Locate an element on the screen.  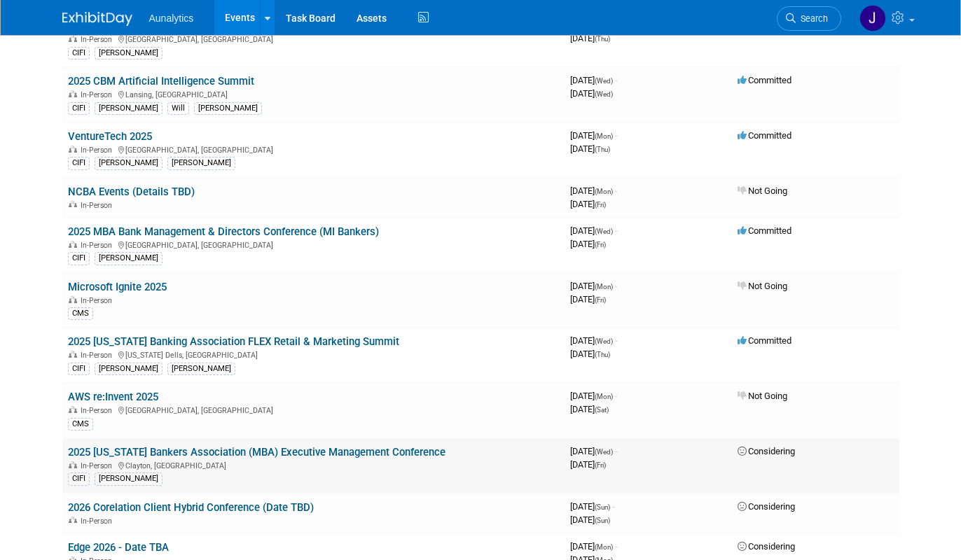
a: Search is located at coordinates (809, 18).